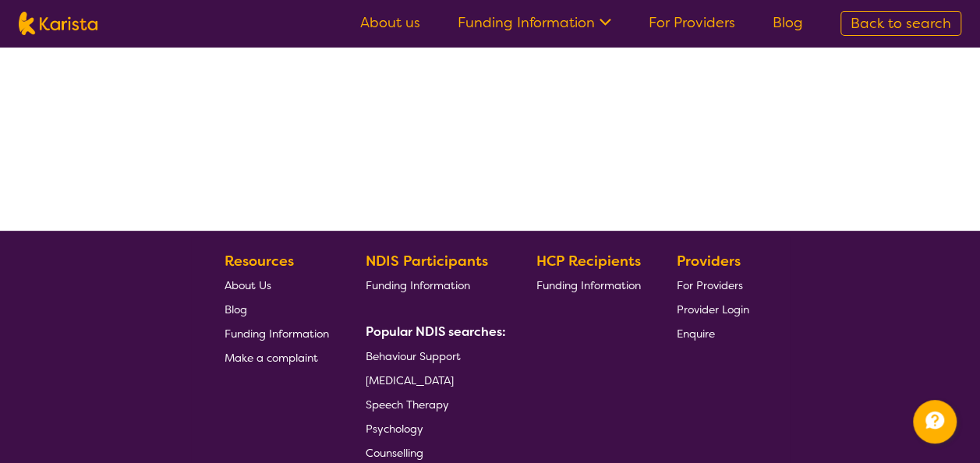 This screenshot has width=980, height=463. I want to click on span: Speech Therapy, so click(407, 405).